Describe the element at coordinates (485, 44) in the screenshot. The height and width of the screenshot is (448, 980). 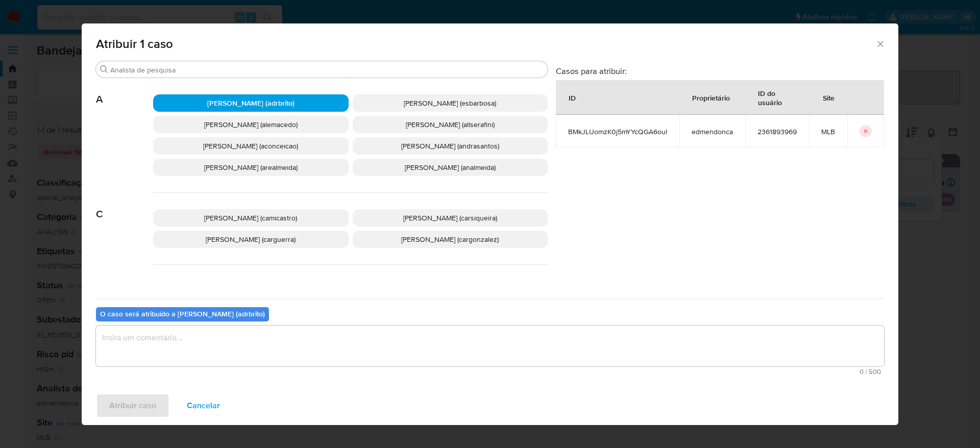
I see `span: Atribuir 1 caso` at that location.